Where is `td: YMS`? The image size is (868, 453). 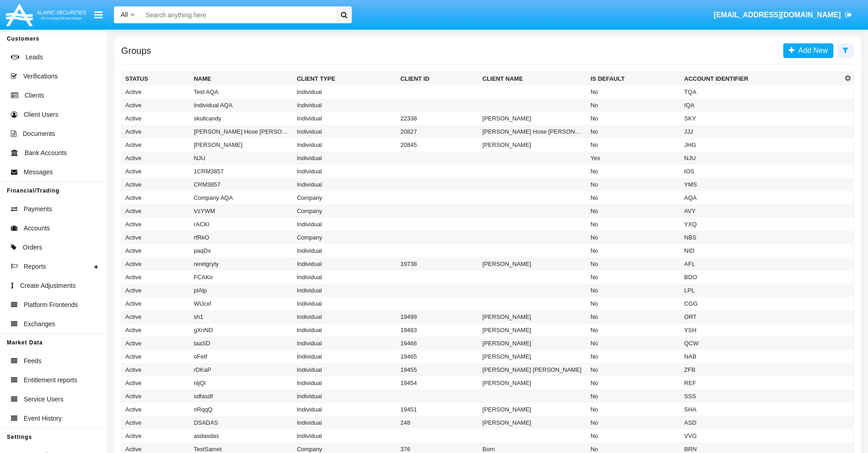
td: YMS is located at coordinates (762, 184).